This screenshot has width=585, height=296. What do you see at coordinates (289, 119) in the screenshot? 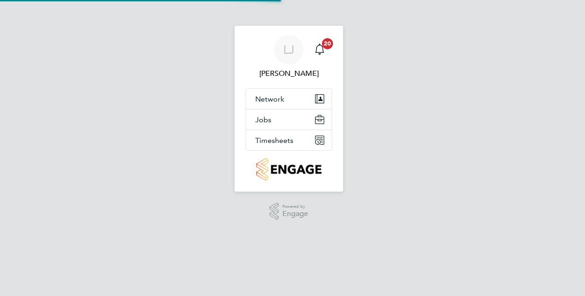
I see `button: Jobs` at bounding box center [289, 119].